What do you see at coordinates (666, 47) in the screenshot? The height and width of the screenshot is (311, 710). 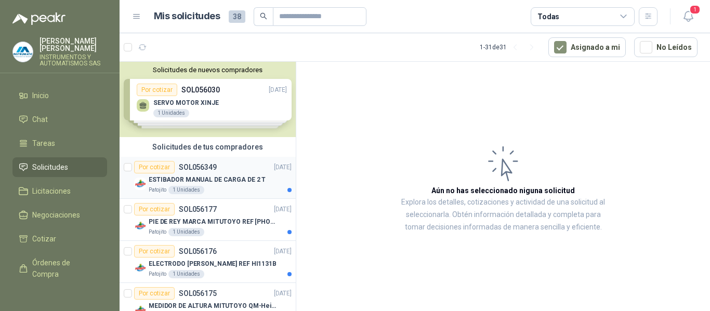 I see `button: No Leídos` at bounding box center [666, 47].